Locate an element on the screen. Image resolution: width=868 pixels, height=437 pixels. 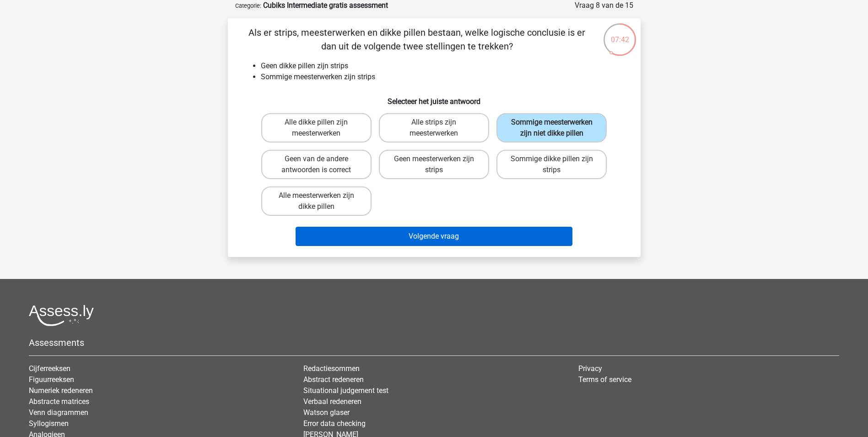
a: Watson glaser is located at coordinates (327, 412).